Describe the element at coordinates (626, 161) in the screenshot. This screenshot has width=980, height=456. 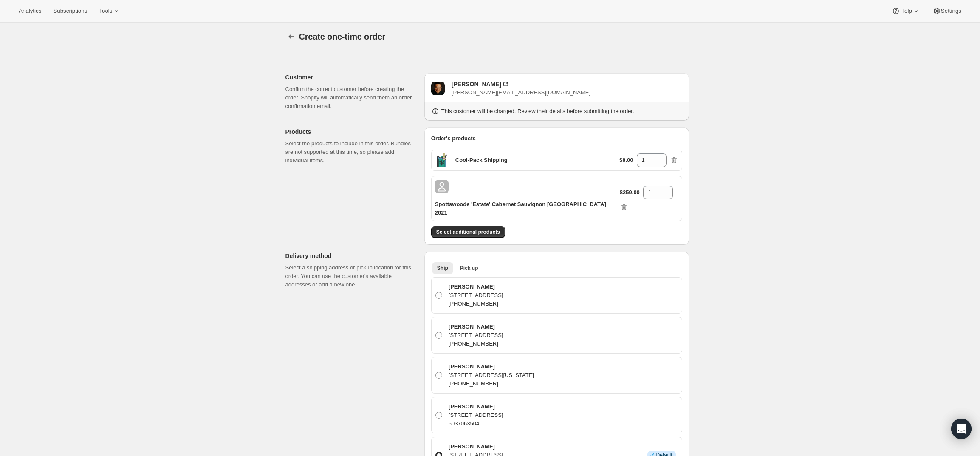
I see `p: $8.00` at that location.